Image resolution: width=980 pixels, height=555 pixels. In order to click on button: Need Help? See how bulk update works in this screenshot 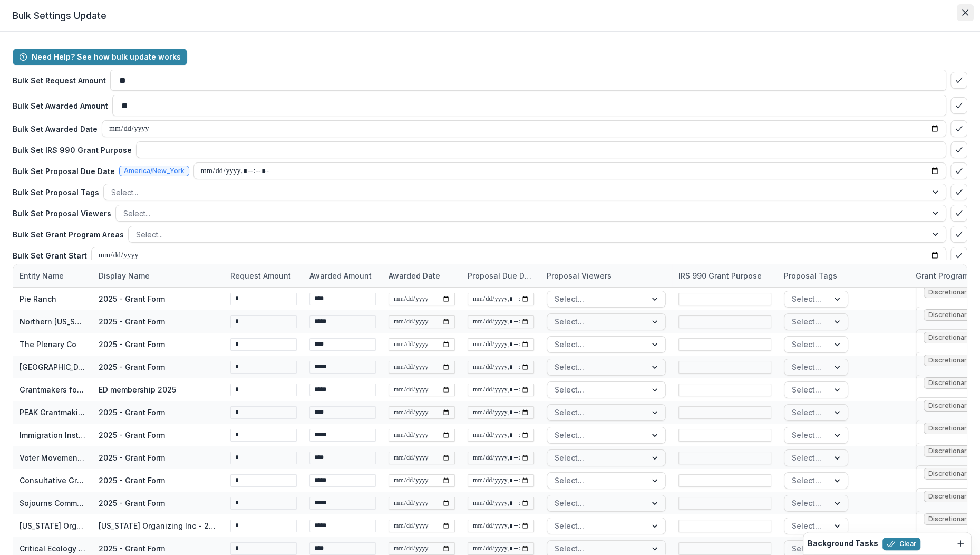, I will do `click(100, 57)`.